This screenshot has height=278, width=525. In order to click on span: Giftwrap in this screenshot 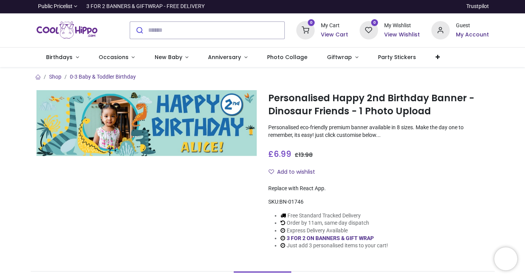, I will do `click(339, 57)`.